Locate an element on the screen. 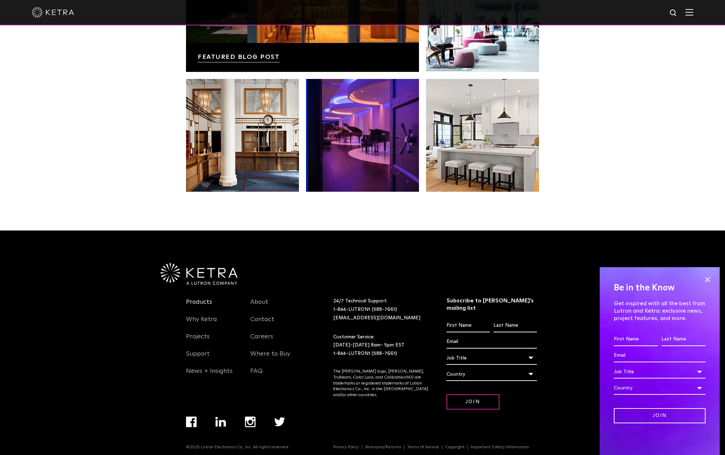 Image resolution: width=725 pixels, height=455 pixels. img: ketra-logo-2019-white is located at coordinates (53, 12).